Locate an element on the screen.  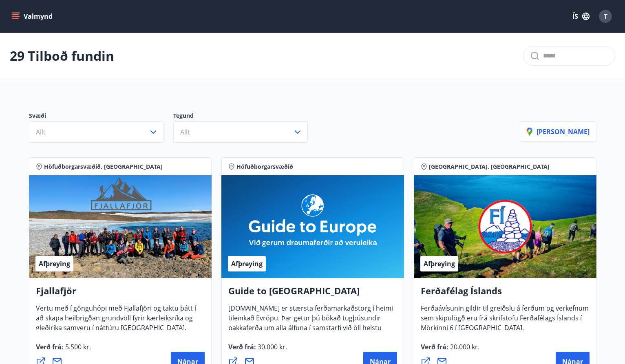
span: 20.000 kr. is located at coordinates (464, 347).